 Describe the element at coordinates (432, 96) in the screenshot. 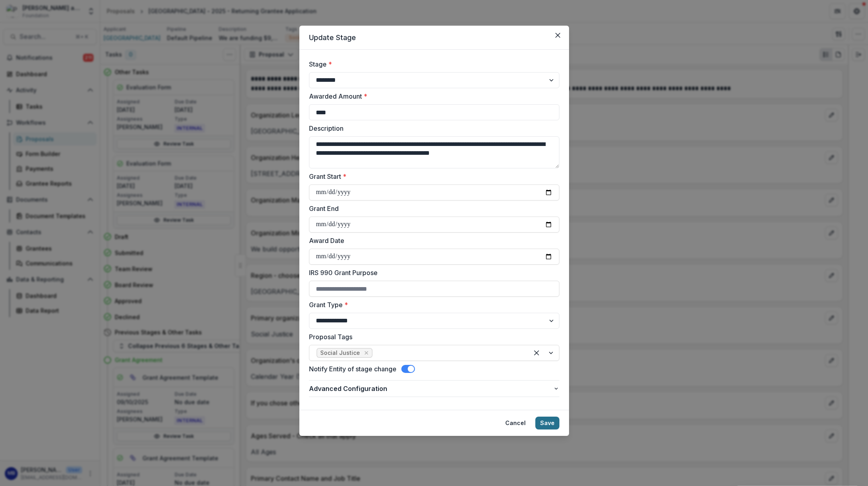

I see `label: Awarded Amount` at that location.